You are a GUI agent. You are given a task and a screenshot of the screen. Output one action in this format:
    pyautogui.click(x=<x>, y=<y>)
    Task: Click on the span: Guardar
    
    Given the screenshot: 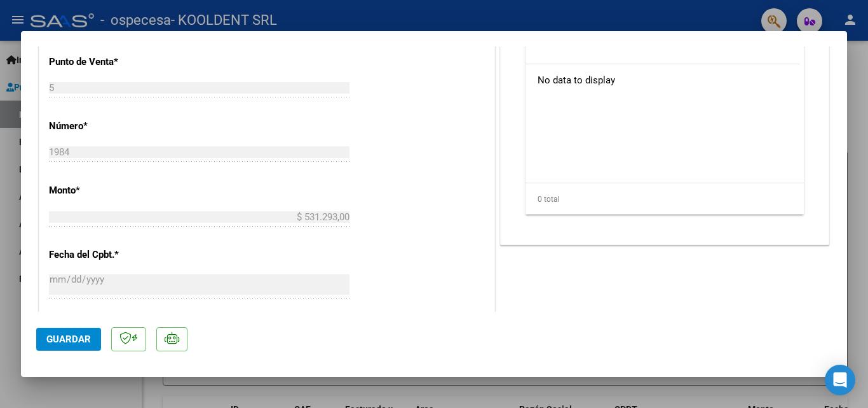 What is the action you would take?
    pyautogui.click(x=68, y=339)
    